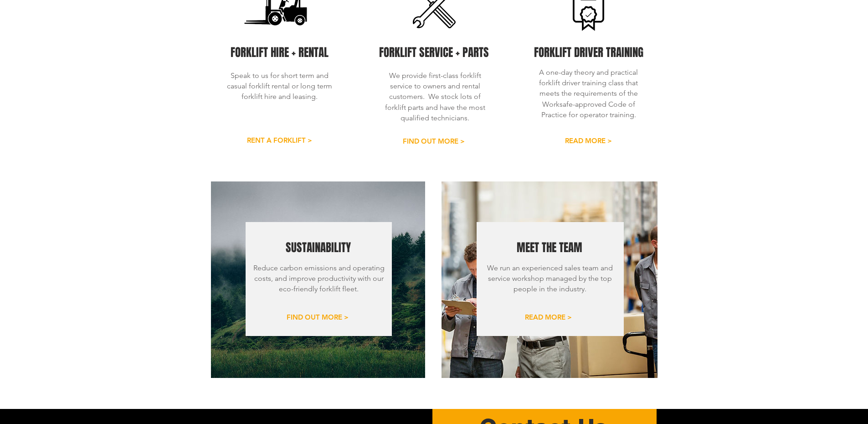 This screenshot has width=868, height=424. Describe the element at coordinates (435, 96) in the screenshot. I see `span: We provide first-class forklift service to owners and rental customers. We stock lots of forklift...` at that location.